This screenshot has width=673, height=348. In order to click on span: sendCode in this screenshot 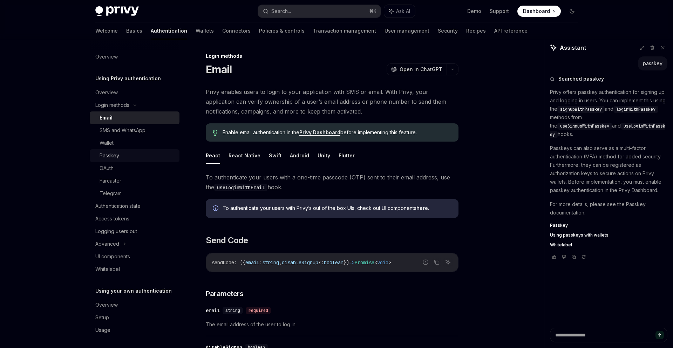, I will do `click(223, 262)`.